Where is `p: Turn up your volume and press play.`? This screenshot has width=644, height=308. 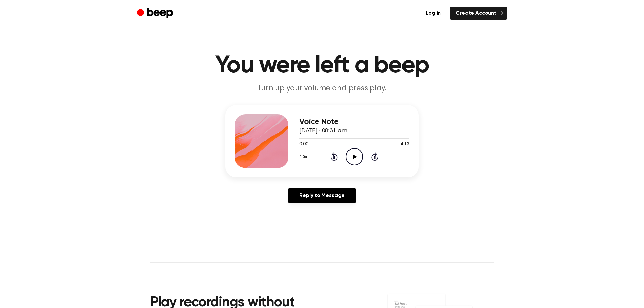 p: Turn up your volume and press play. is located at coordinates (322, 89).